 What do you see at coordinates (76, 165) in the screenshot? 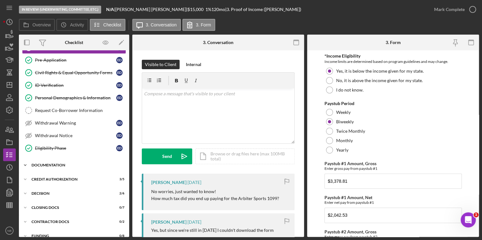
I see `div: Documentation` at bounding box center [76, 165].